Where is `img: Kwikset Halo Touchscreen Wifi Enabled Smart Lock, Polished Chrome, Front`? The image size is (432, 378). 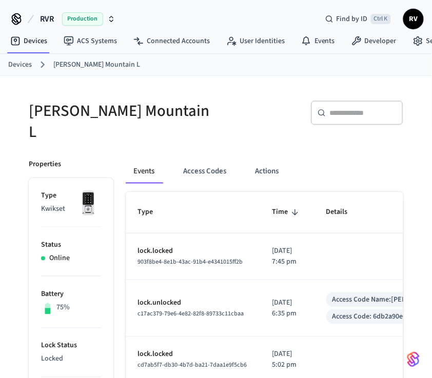
img: Kwikset Halo Touchscreen Wifi Enabled Smart Lock, Polished Chrome, Front is located at coordinates (88, 203).